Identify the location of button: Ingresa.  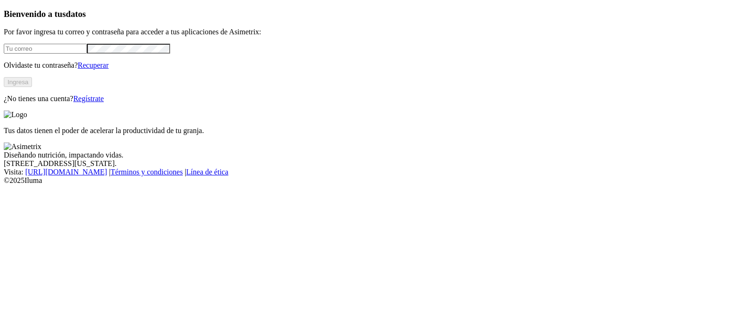
(18, 82).